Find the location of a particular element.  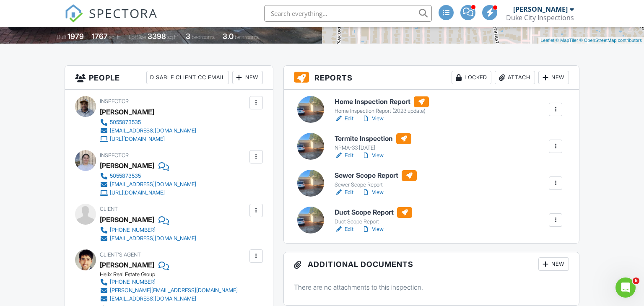

p: There are no attachments to this inspection. is located at coordinates (431, 287).